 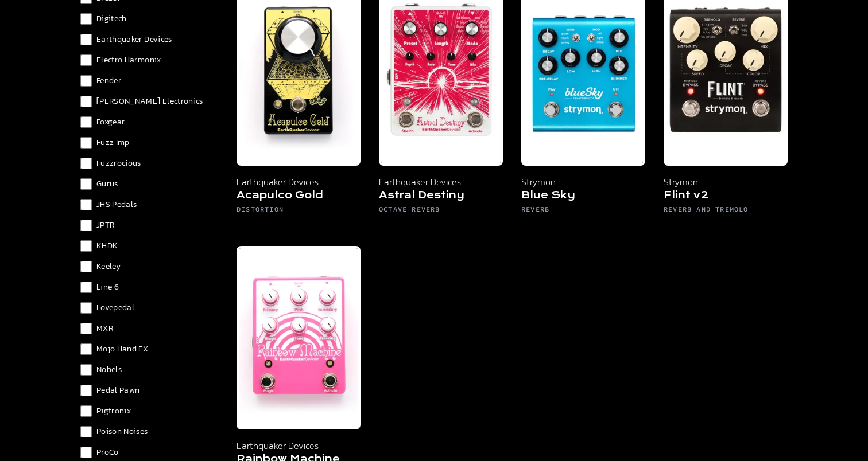 What do you see at coordinates (86, 19) in the screenshot?
I see `input: Digitech` at bounding box center [86, 19].